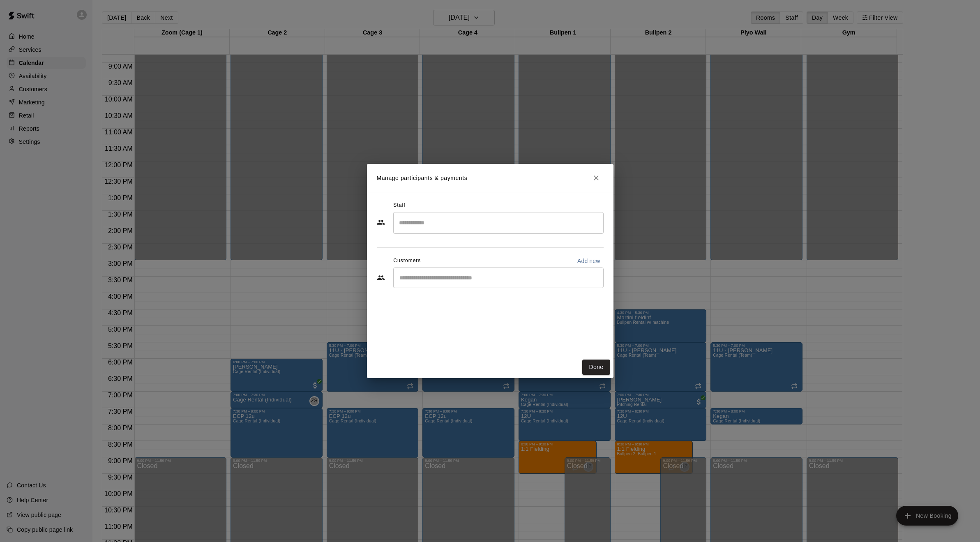 The width and height of the screenshot is (980, 542). Describe the element at coordinates (381, 222) in the screenshot. I see `svg: Staff` at that location.